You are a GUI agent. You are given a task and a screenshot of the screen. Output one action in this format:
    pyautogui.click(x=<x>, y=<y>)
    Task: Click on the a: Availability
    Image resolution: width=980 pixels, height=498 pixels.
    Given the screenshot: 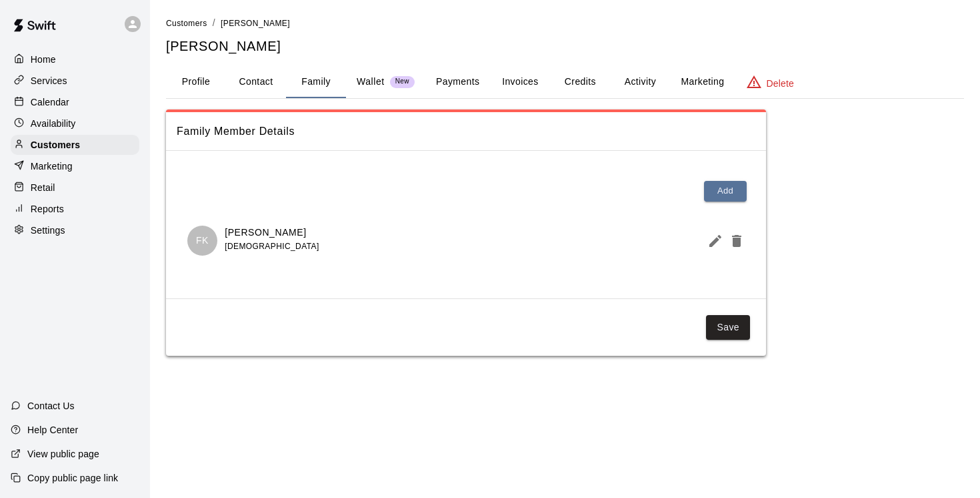 What is the action you would take?
    pyautogui.click(x=75, y=123)
    